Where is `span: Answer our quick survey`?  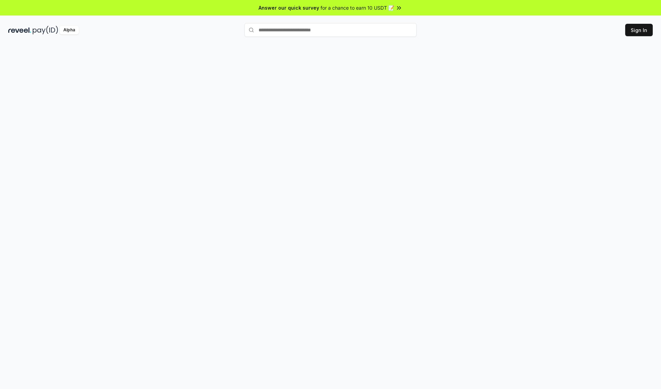
span: Answer our quick survey is located at coordinates (289, 8).